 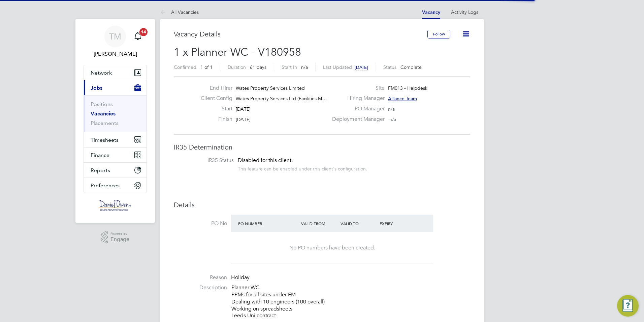 What do you see at coordinates (115, 73) in the screenshot?
I see `button: Network` at bounding box center [115, 73].